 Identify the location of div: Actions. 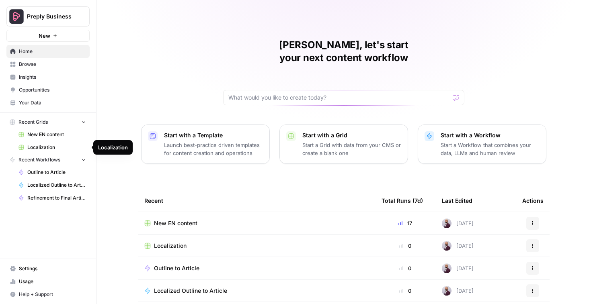
(533, 201).